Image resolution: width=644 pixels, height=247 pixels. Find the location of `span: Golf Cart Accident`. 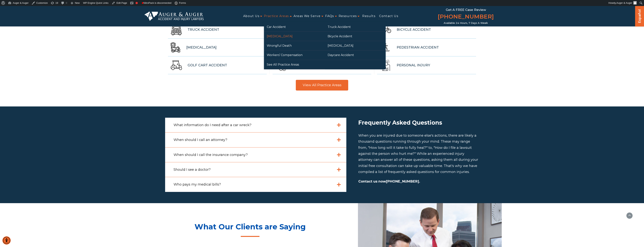

span: Golf Cart Accident is located at coordinates (207, 65).